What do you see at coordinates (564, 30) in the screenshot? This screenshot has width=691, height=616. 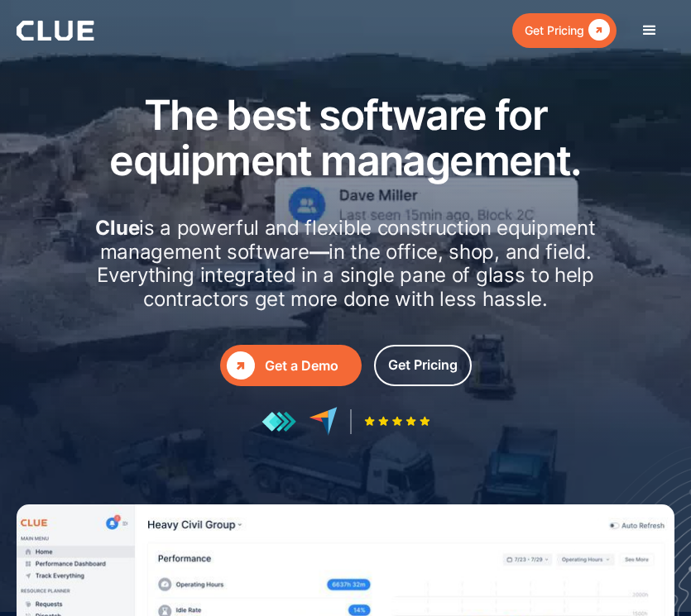 I see `a: Get Pricing` at bounding box center [564, 30].